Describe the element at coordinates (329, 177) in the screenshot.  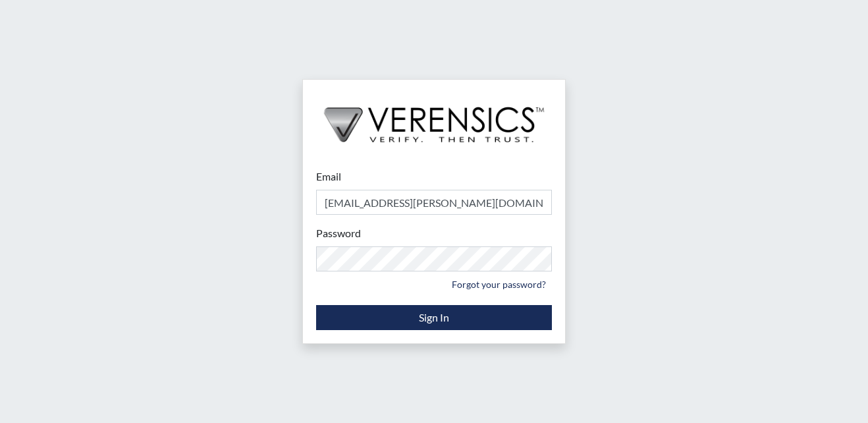
I see `label: Email` at that location.